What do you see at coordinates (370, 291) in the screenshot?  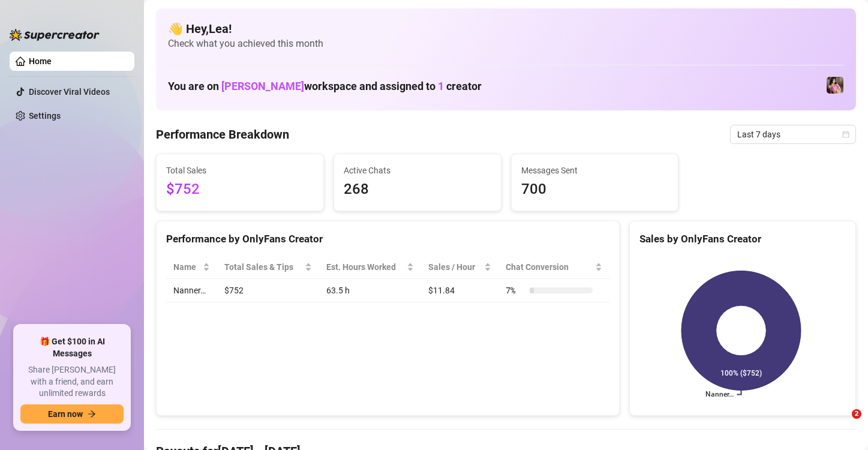 I see `td: 63.5 h` at bounding box center [370, 291].